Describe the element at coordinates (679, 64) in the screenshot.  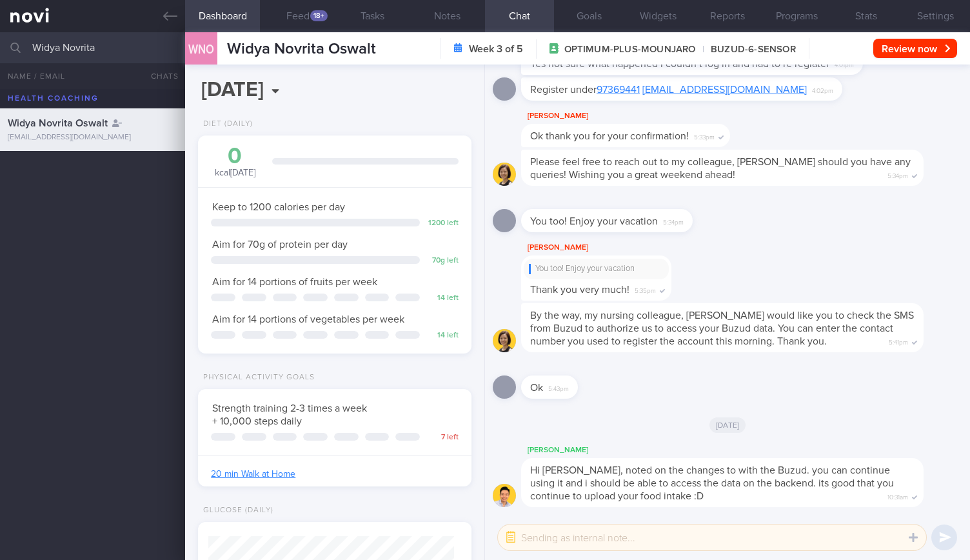
I see `span: Yes not sure what happened I couldn’t log in and had to re regiater` at that location.